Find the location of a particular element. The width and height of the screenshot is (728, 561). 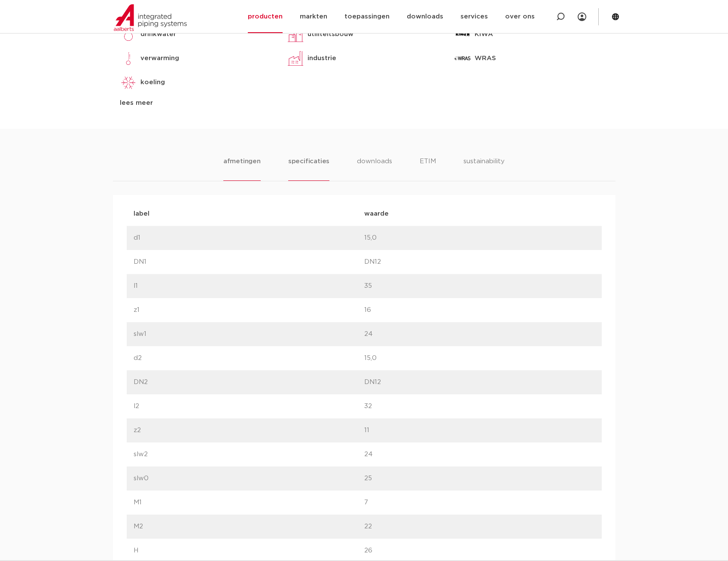

p: 11 is located at coordinates (479, 430).